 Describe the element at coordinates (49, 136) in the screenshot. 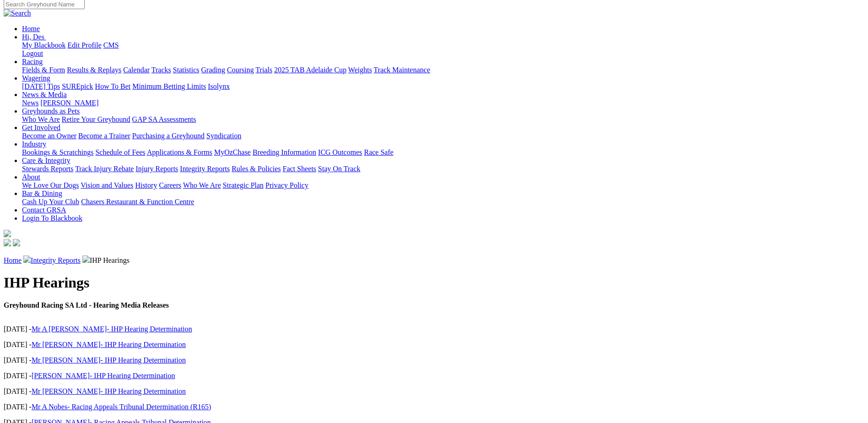

I see `a: Become an Owner` at that location.